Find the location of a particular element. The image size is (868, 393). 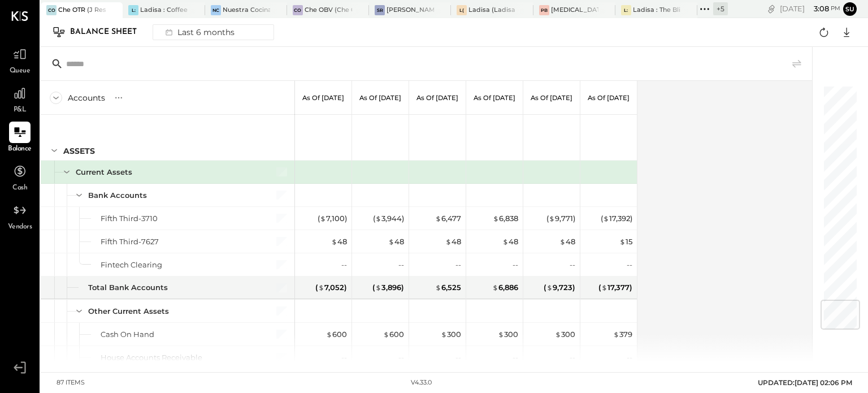

div: Cash On Hand is located at coordinates (127, 334).